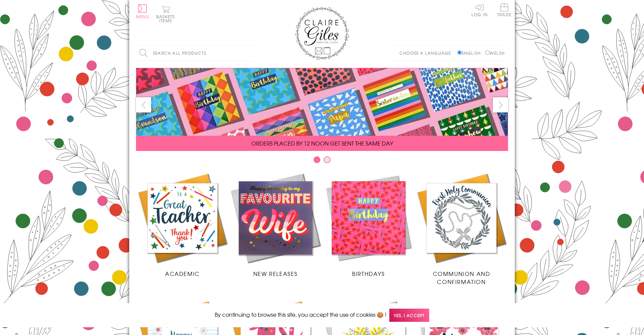 This screenshot has width=644, height=335. I want to click on a: Birthdays, so click(368, 225).